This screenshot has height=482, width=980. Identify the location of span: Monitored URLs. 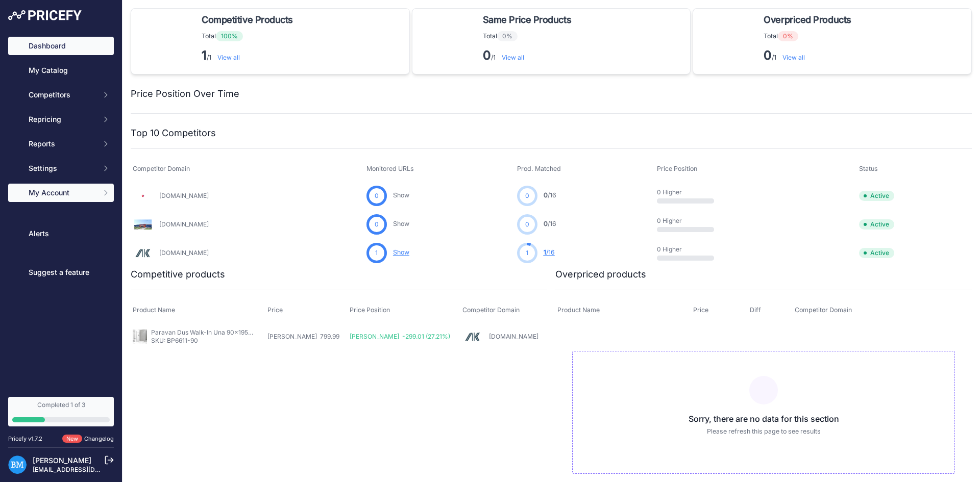
(390, 168).